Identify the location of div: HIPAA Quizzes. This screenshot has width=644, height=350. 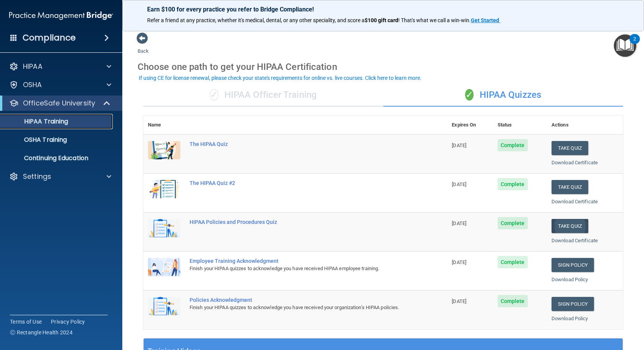
(503, 95).